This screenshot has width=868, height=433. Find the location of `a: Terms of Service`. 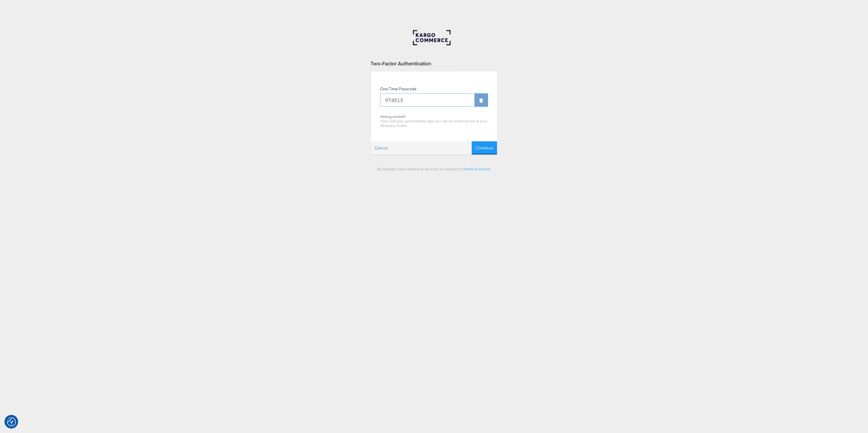

a: Terms of Service is located at coordinates (477, 169).